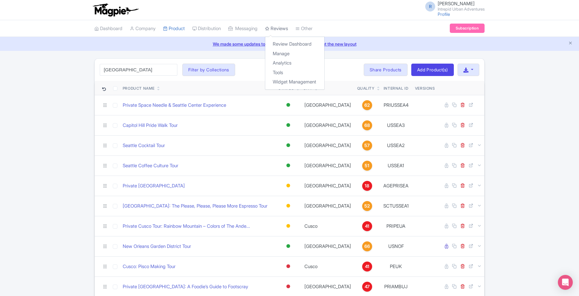 The width and height of the screenshot is (579, 296). Describe the element at coordinates (295, 54) in the screenshot. I see `a: Manage` at that location.